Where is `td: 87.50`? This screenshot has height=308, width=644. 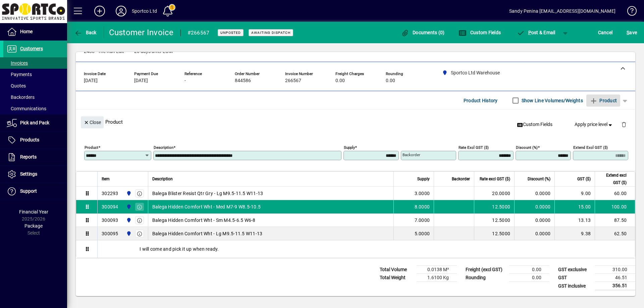
td: 87.50 is located at coordinates (614, 220).